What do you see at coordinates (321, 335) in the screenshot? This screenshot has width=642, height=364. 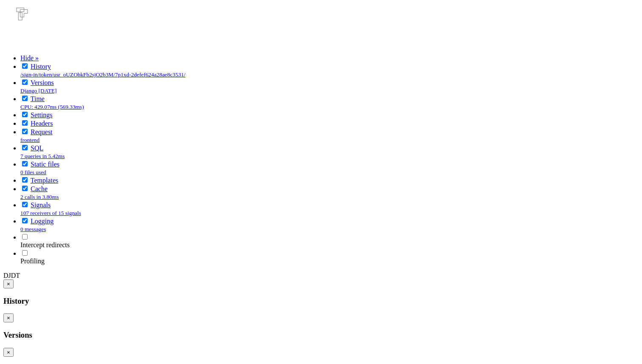 I see `h3: Versions` at bounding box center [321, 335].